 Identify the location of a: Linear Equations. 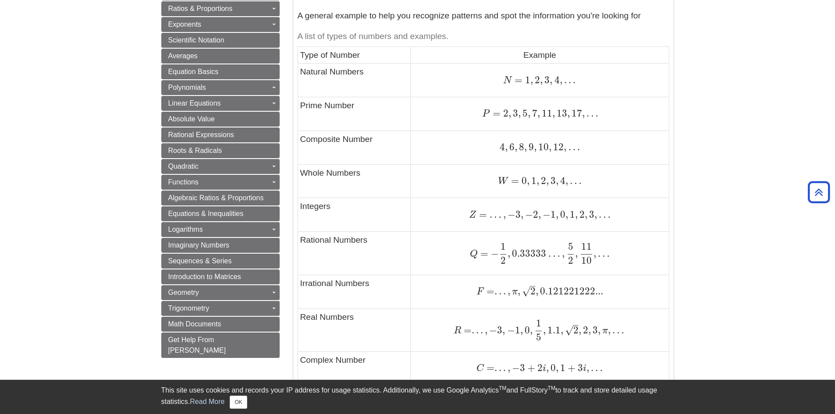
(220, 103).